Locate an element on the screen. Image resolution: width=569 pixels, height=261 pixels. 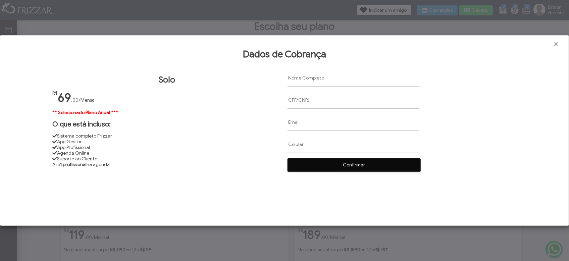
li: Sistema completo Frizzar is located at coordinates (167, 136).